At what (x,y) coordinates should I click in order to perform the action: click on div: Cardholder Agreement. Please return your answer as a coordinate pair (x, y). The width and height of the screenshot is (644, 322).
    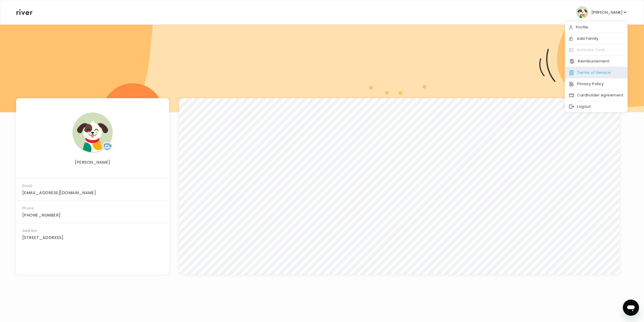
    Looking at the image, I should click on (596, 95).